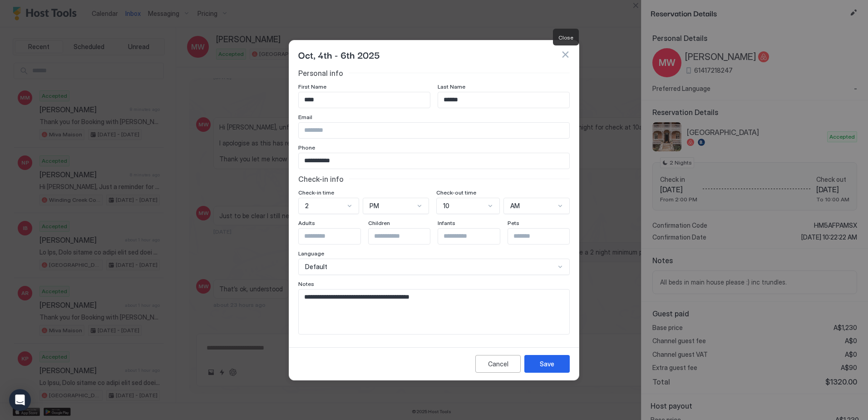 The width and height of the screenshot is (868, 420). What do you see at coordinates (498, 363) in the screenshot?
I see `div: Cancel` at bounding box center [498, 363].